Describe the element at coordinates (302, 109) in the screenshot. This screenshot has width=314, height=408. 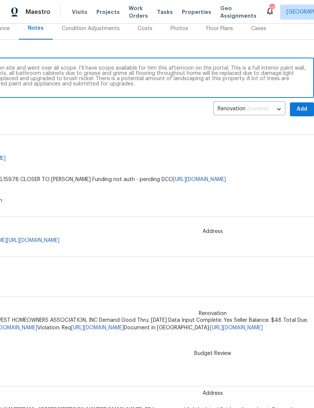
I see `span: Add` at that location.